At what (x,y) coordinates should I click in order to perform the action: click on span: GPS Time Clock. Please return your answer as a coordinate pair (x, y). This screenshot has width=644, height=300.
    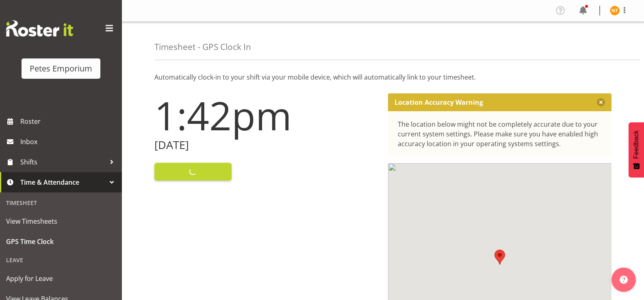
    Looking at the image, I should click on (61, 242).